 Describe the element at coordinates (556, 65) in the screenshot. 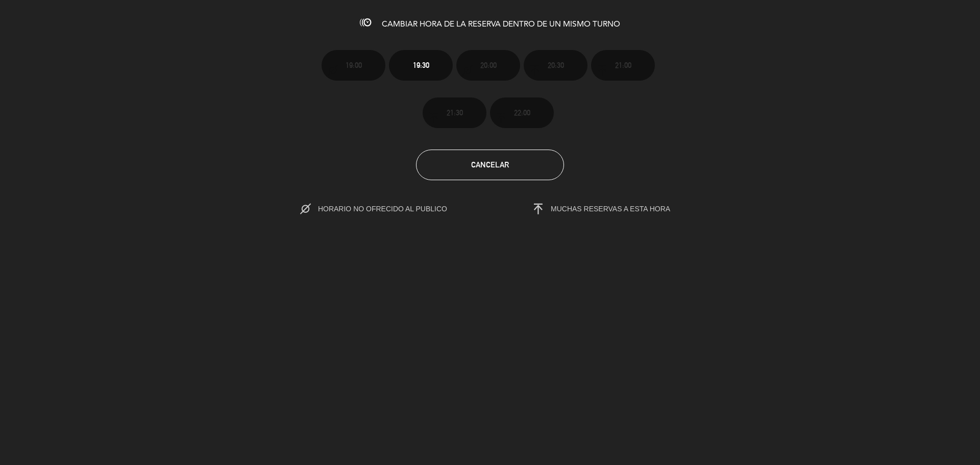

I see `span: 20:30` at that location.